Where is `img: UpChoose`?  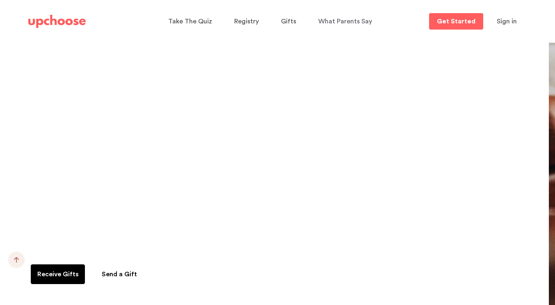 img: UpChoose is located at coordinates (57, 21).